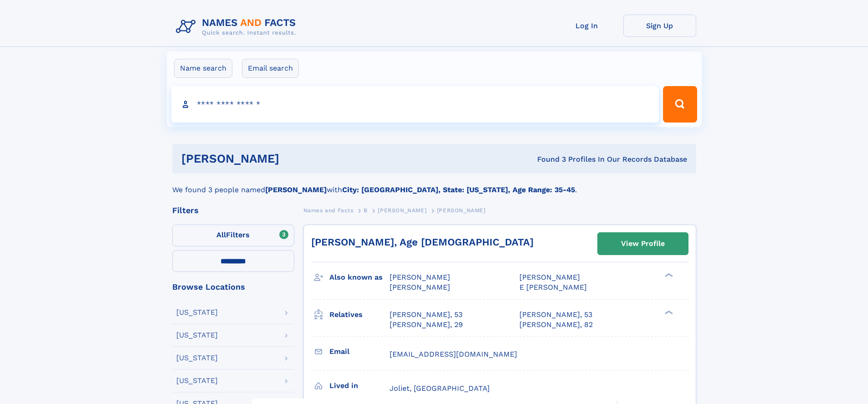 The image size is (868, 404). I want to click on h3: Relatives, so click(360, 315).